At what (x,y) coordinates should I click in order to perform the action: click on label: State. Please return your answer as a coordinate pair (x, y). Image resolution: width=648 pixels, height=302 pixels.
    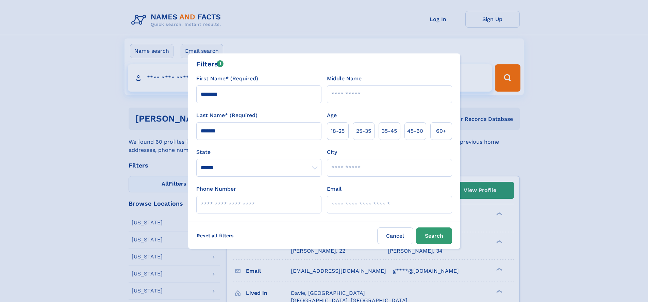
    Looking at the image, I should click on (259, 152).